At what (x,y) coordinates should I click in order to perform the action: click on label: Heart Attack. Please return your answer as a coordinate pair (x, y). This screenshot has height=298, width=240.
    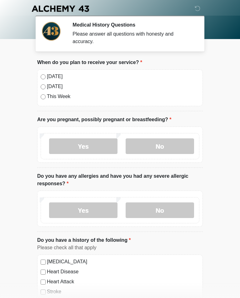
    Looking at the image, I should click on (123, 282).